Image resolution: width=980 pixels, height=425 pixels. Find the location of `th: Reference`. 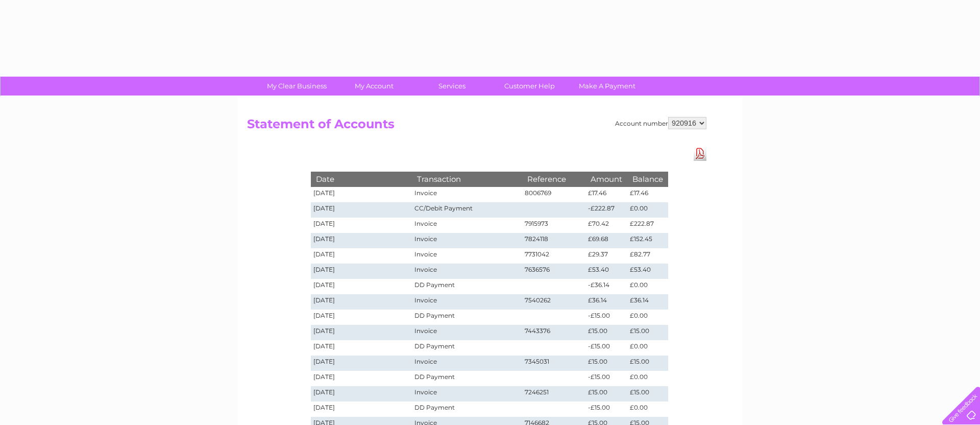

th: Reference is located at coordinates (554, 179).